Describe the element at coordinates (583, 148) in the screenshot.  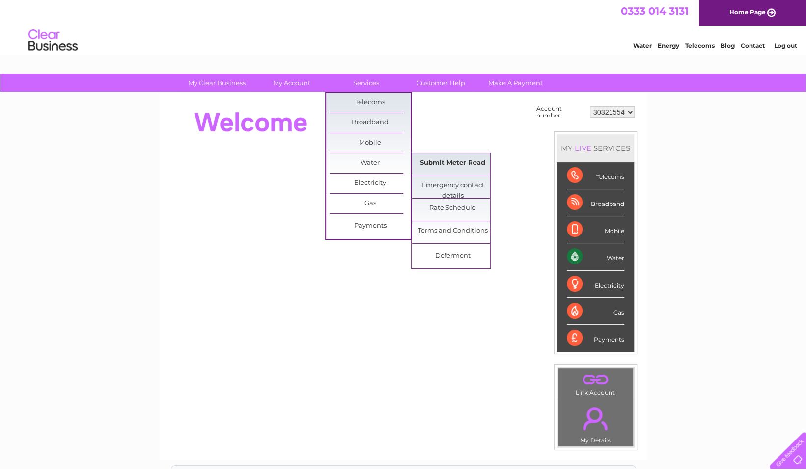
I see `div: LIVE` at that location.